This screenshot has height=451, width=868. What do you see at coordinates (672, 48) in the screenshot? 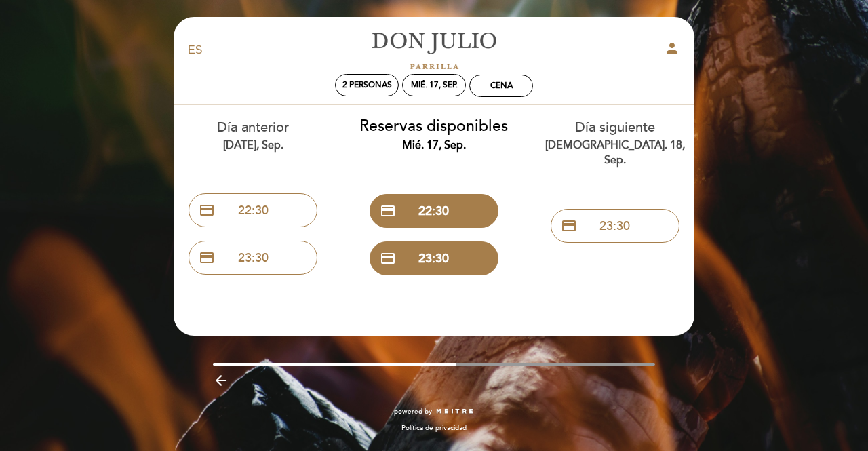
I see `i: person` at bounding box center [672, 48].